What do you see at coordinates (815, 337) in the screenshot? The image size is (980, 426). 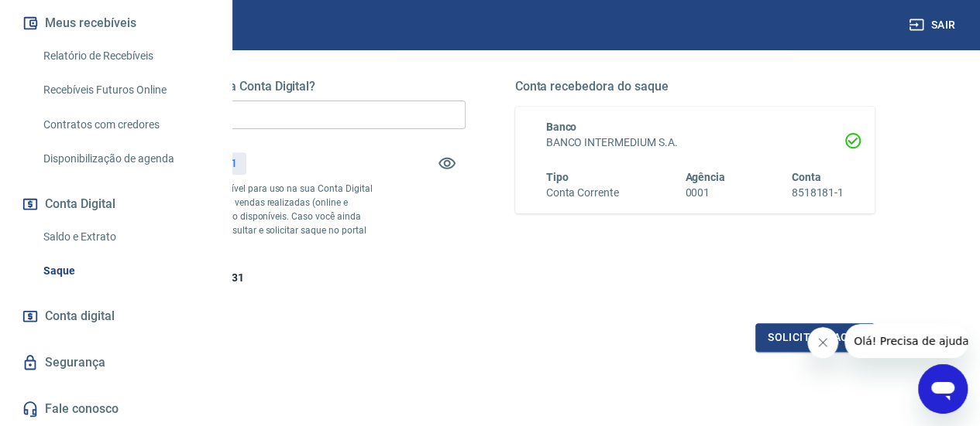 I see `button: Solicitar saque` at bounding box center [815, 337].